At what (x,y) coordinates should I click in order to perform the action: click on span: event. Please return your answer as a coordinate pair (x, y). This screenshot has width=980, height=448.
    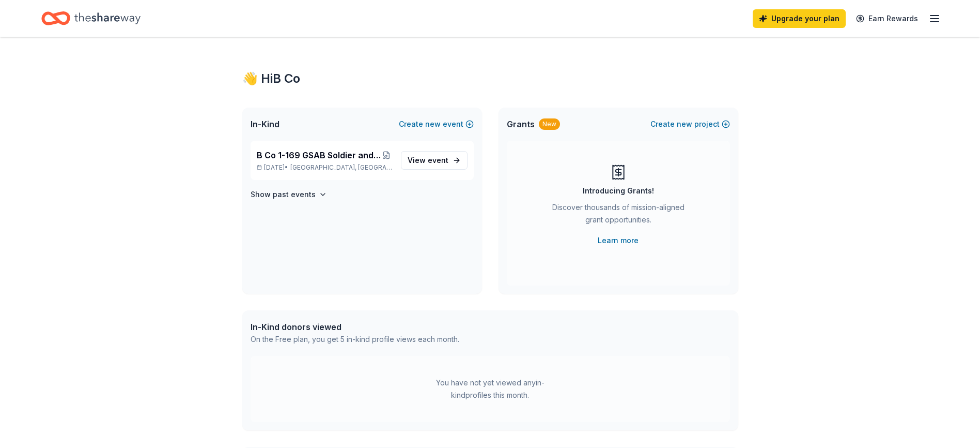
    Looking at the image, I should click on (439, 160).